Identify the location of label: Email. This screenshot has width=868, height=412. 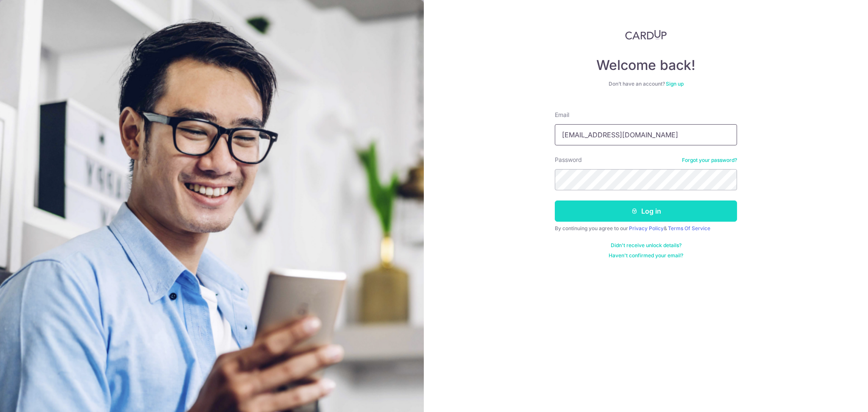
(562, 115).